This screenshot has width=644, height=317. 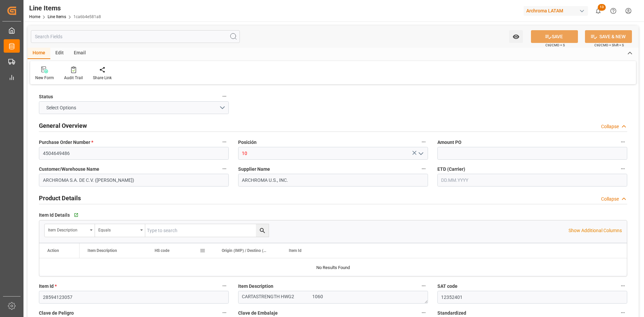 I want to click on span: Amount PO, so click(x=449, y=142).